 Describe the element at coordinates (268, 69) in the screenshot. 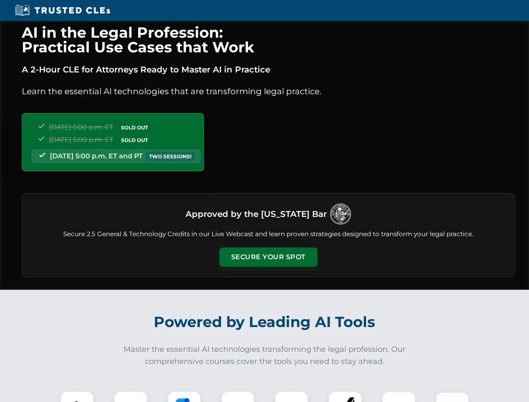

I see `p: A 2-Hour CLE for Attorneys Ready to Master AI in Practice` at that location.